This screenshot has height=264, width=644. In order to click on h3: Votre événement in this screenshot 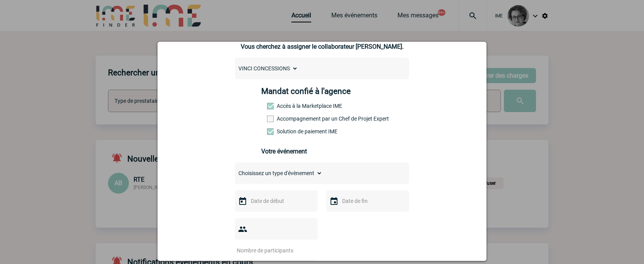, I will do `click(322, 151)`.